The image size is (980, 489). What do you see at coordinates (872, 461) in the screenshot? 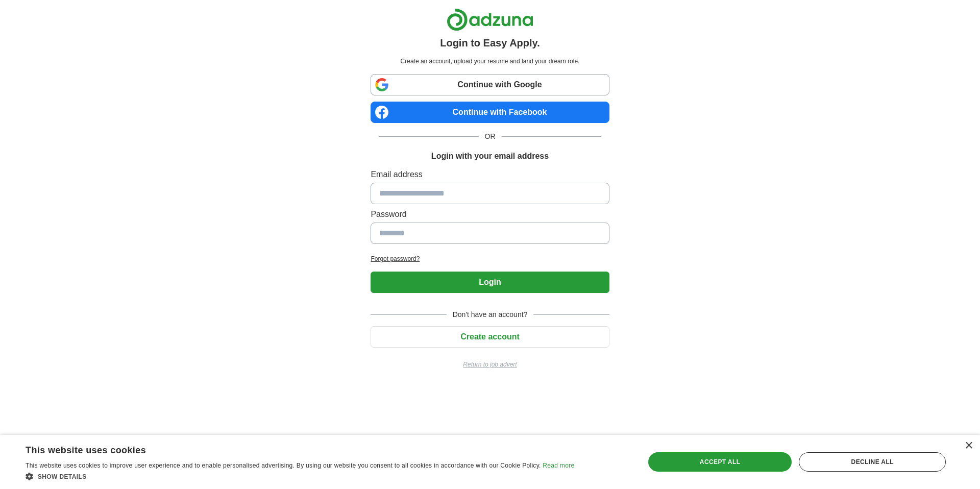
I see `div: Decline all` at bounding box center [872, 461].